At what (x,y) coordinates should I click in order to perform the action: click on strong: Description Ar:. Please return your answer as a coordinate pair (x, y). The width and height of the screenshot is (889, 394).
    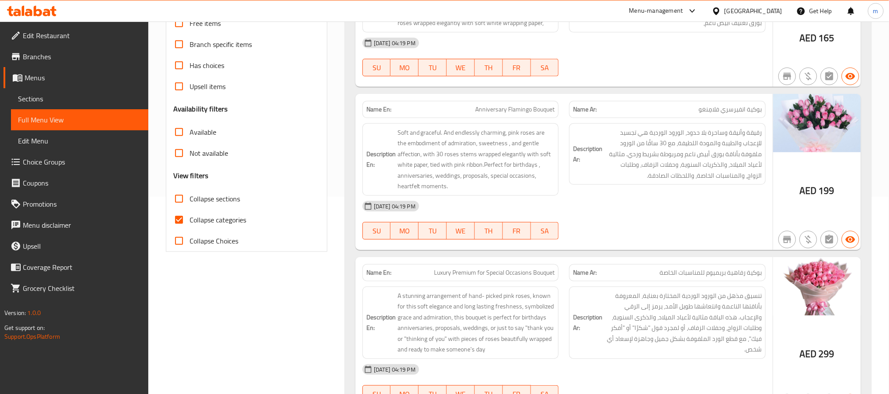
    Looking at the image, I should click on (587, 322).